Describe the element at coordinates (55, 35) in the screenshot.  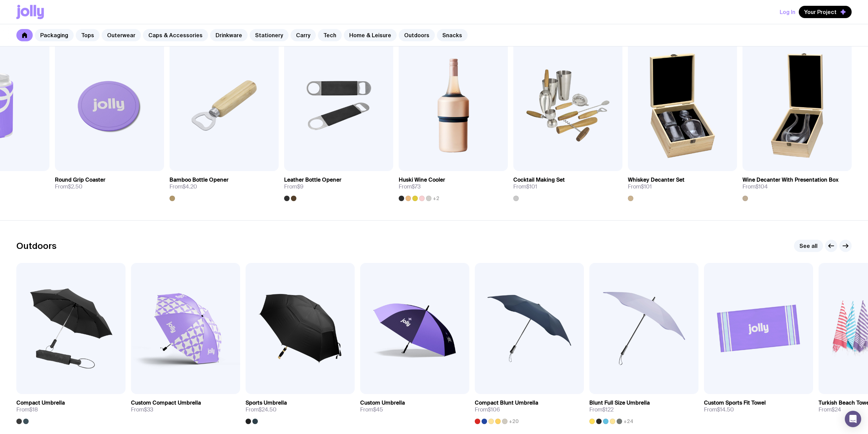
I see `a: Packaging` at that location.